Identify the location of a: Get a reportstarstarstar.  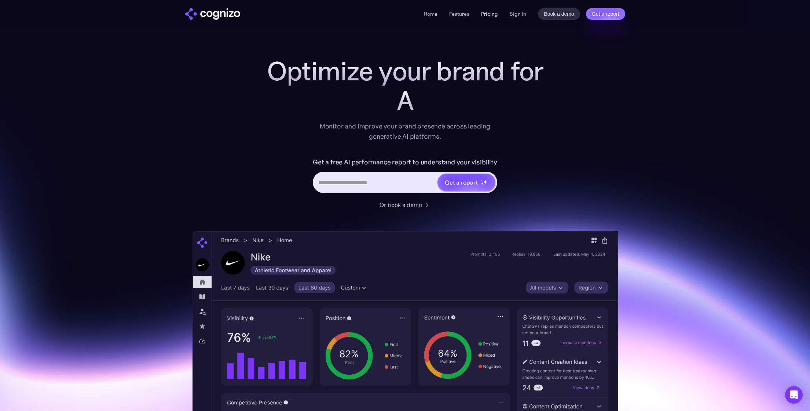
(466, 182).